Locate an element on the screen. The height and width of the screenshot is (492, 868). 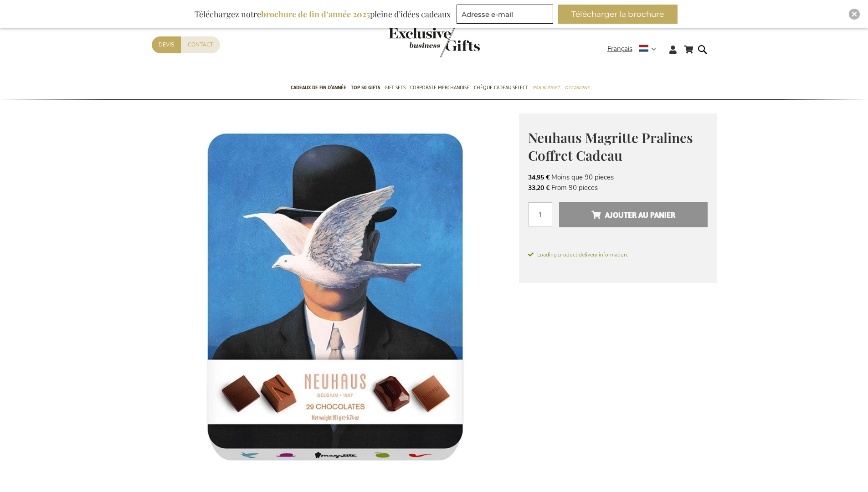
input: Adresse e-mail is located at coordinates (505, 14).